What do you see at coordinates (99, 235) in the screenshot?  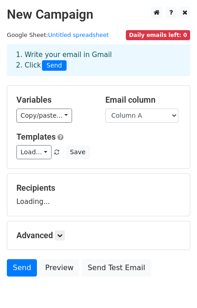 I see `h5: Advanced` at bounding box center [99, 235].